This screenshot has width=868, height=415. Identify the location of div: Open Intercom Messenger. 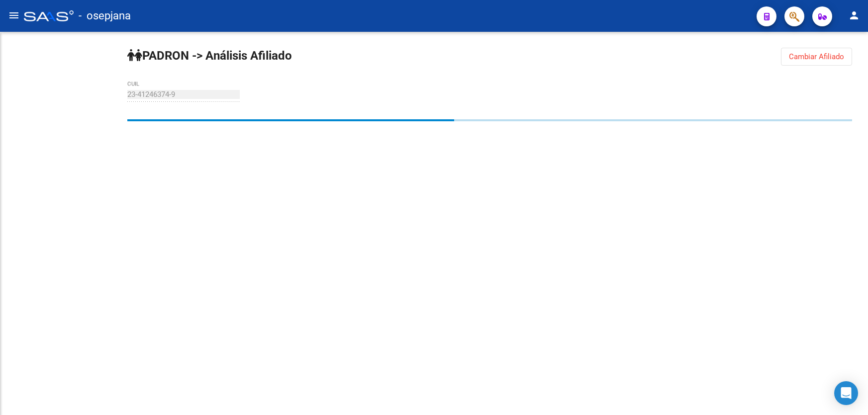
(846, 394).